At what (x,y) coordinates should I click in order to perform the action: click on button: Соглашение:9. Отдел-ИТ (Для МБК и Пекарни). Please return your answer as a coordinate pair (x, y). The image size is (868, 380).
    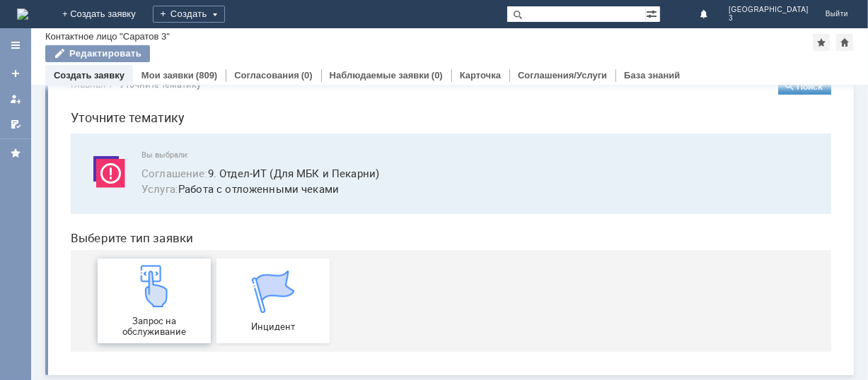
    Looking at the image, I should click on (201, 107).